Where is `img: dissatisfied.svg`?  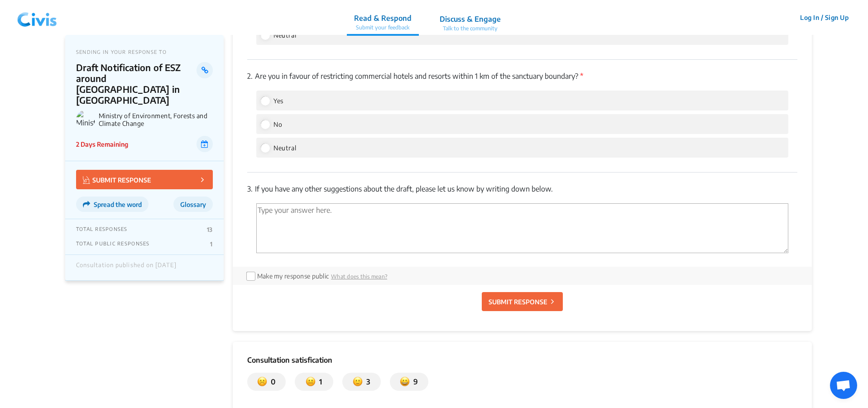 img: dissatisfied.svg is located at coordinates (262, 382).